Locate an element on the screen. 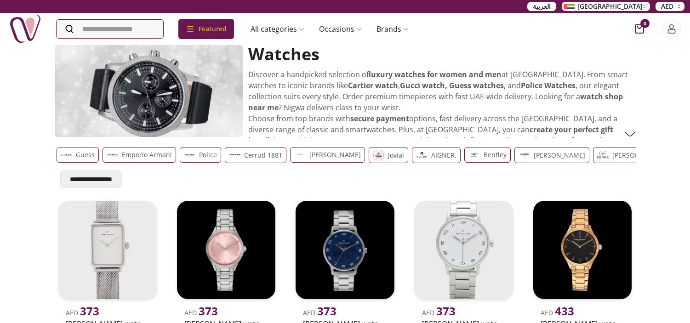 This screenshot has width=690, height=323. img: gifts-uae-guy-laroche is located at coordinates (300, 155).